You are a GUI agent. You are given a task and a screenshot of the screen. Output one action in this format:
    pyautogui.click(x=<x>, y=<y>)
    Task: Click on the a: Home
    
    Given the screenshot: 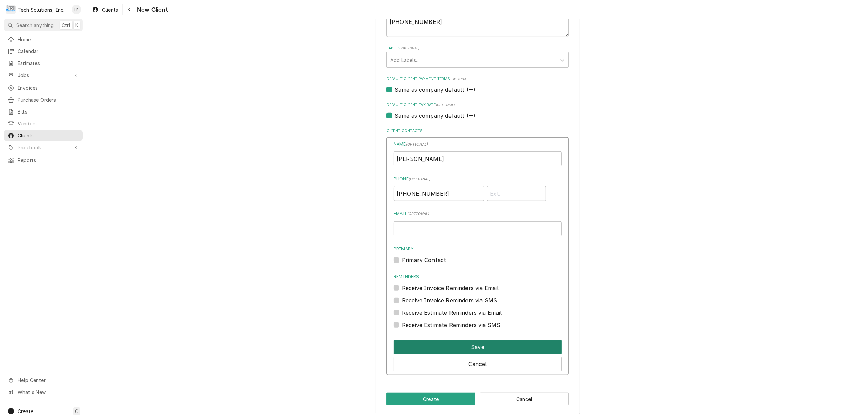 What is the action you would take?
    pyautogui.click(x=43, y=39)
    